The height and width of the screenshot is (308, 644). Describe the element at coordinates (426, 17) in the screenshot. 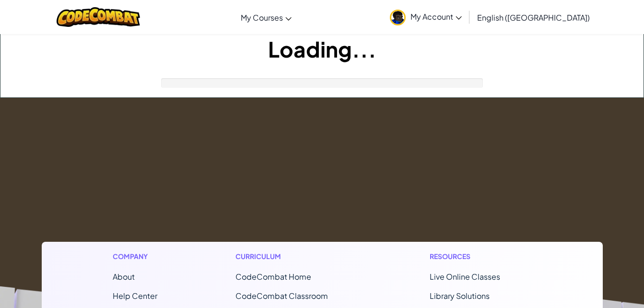

I see `a: My Account` at that location.